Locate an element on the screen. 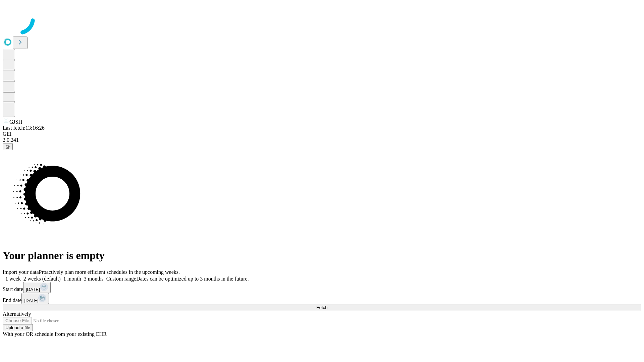 Image resolution: width=644 pixels, height=362 pixels. span: Dates can be optimized up to 3 months in the future. is located at coordinates (193, 279).